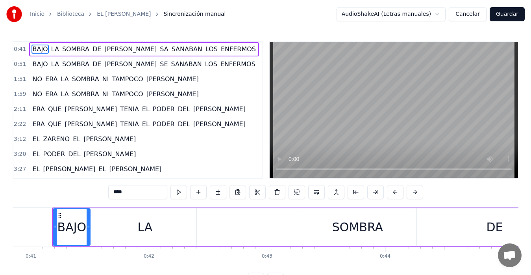  Describe the element at coordinates (495, 226) in the screenshot. I see `div: DE` at that location.